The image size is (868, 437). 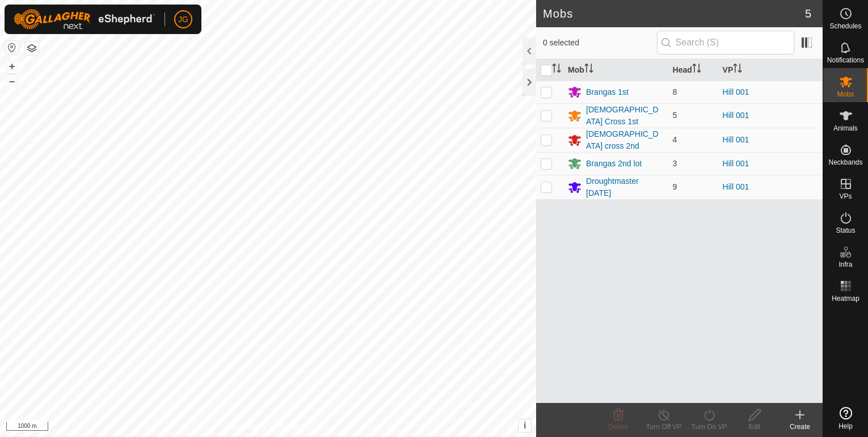 What do you see at coordinates (770, 70) in the screenshot?
I see `th: VP` at bounding box center [770, 70].